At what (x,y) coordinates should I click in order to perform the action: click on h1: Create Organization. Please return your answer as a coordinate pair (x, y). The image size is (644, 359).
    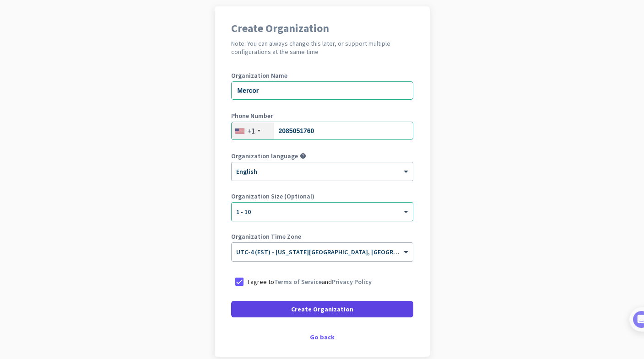
    Looking at the image, I should click on (322, 28).